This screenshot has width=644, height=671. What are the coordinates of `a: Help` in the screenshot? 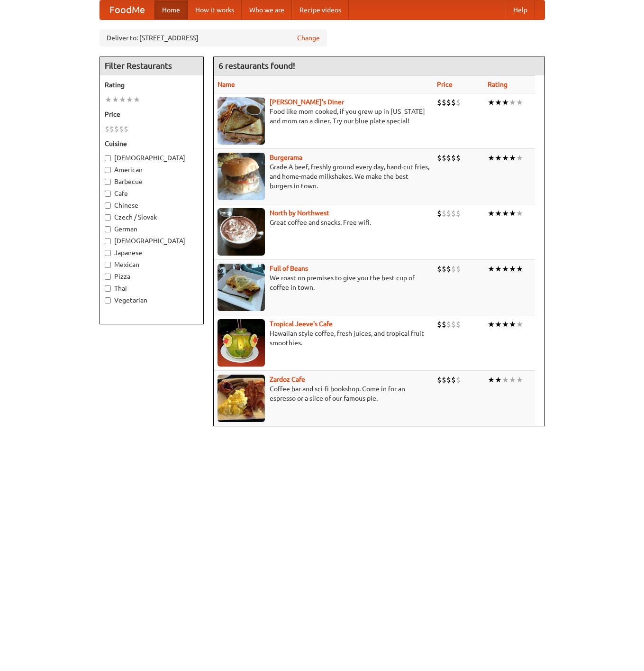 It's located at (520, 10).